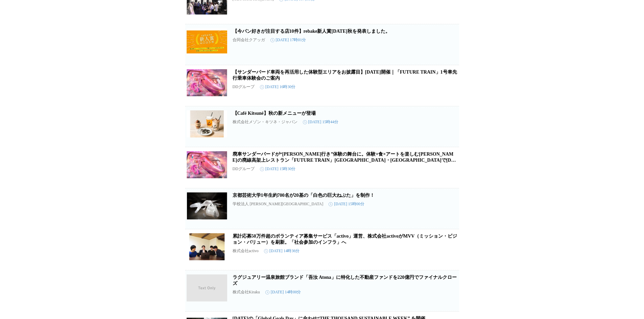  What do you see at coordinates (207, 288) in the screenshot?
I see `img: ラグジュアリー温泉旅館ブランド「吾汝 Atona」に特化した不動産ファンドを220億円でファイナルクローズ` at bounding box center [207, 288].